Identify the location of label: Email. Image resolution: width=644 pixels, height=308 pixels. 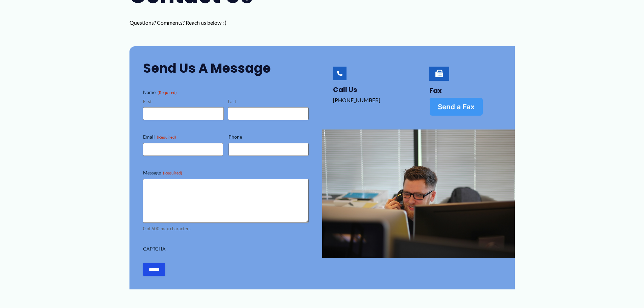
(183, 137).